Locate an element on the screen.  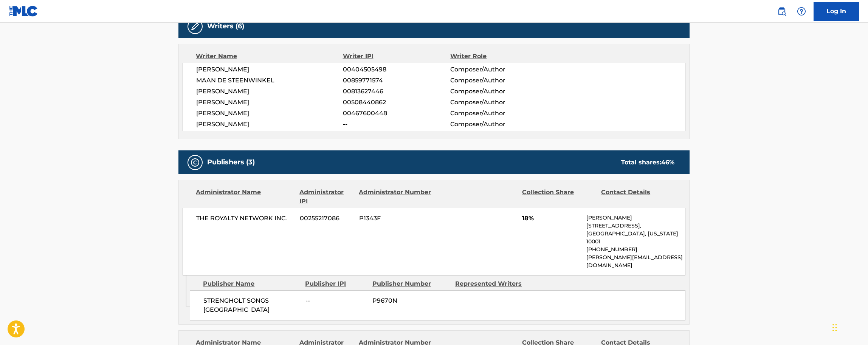
img: help is located at coordinates (802, 12).